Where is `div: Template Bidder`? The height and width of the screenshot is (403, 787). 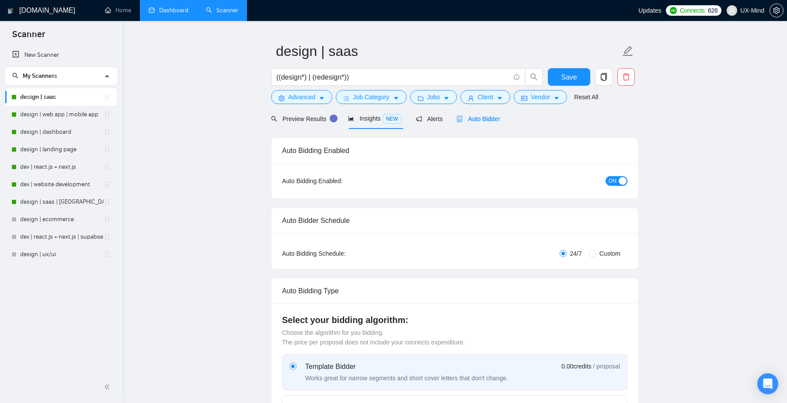 div: Template Bidder is located at coordinates (407, 367).